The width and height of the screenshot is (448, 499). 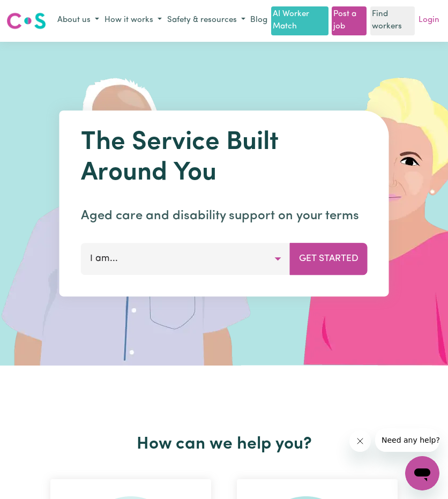 What do you see at coordinates (349, 21) in the screenshot?
I see `a: Post a job` at bounding box center [349, 21].